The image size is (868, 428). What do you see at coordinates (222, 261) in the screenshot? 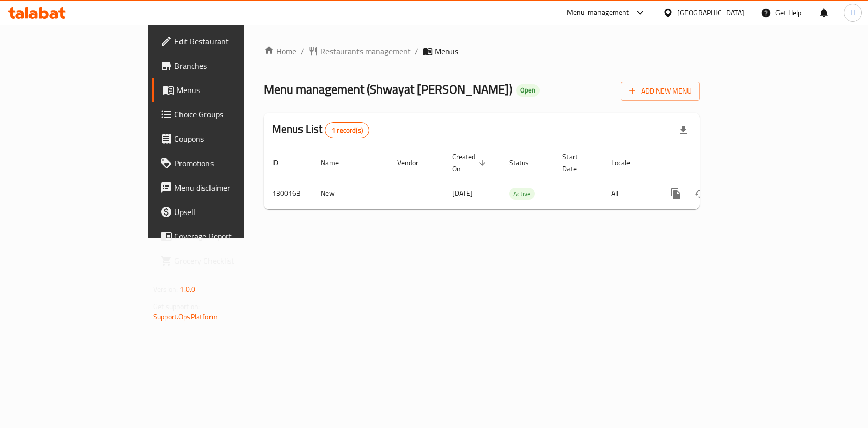
I see `a: Grocery Checklist` at bounding box center [222, 261].